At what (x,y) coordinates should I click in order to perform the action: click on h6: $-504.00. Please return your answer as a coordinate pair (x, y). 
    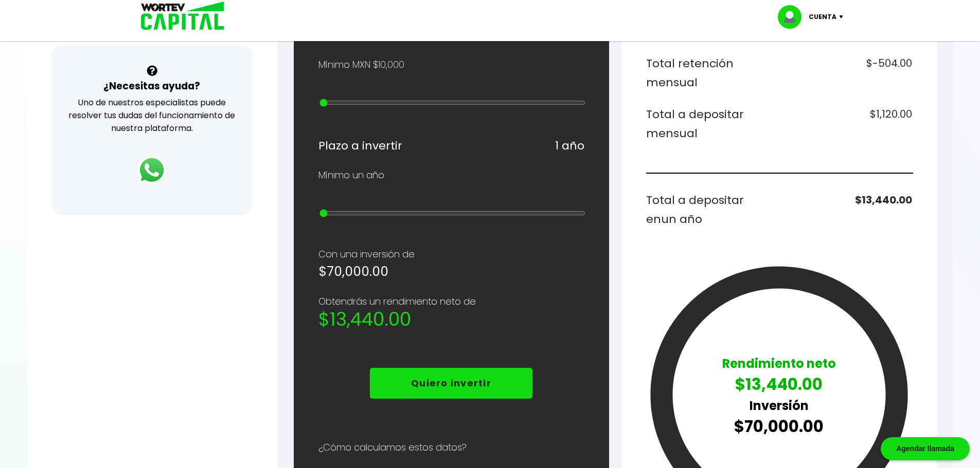
    Looking at the image, I should click on (847, 73).